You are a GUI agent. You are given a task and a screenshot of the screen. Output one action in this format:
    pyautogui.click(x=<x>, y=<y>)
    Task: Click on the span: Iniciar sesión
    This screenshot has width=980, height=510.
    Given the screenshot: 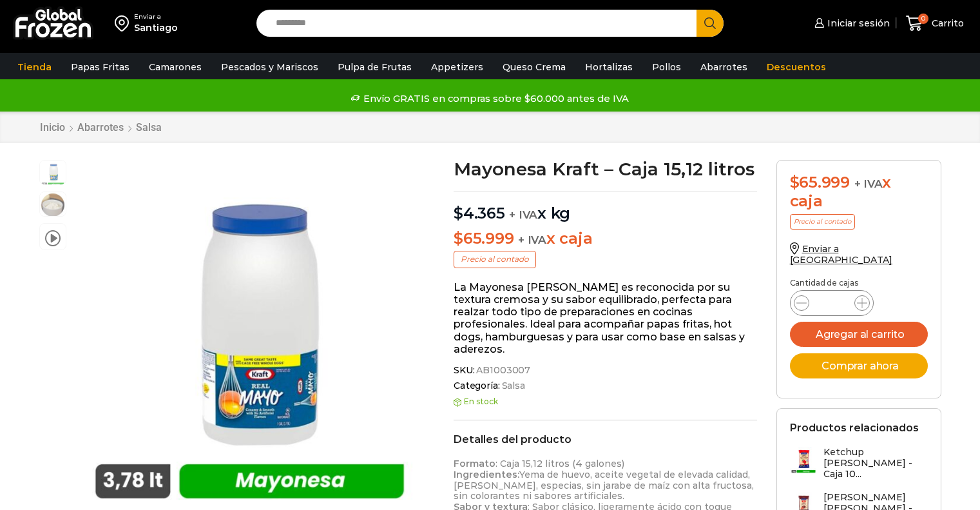 What is the action you would take?
    pyautogui.click(x=857, y=23)
    